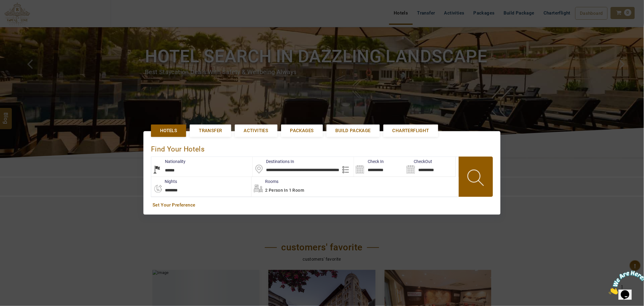 The height and width of the screenshot is (306, 644). What do you see at coordinates (322, 148) in the screenshot?
I see `div: Find Your Hotels` at bounding box center [322, 148].